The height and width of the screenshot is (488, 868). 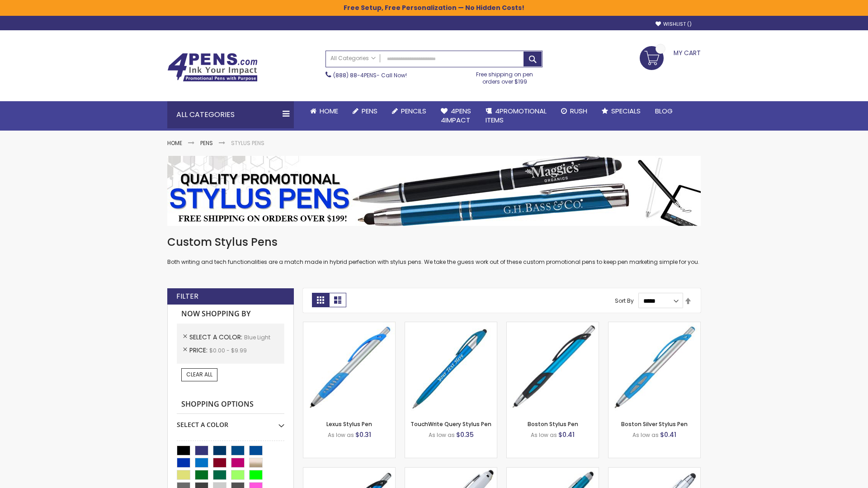 What do you see at coordinates (355, 75) in the screenshot?
I see `a: (888) 88-4PENS` at bounding box center [355, 75].